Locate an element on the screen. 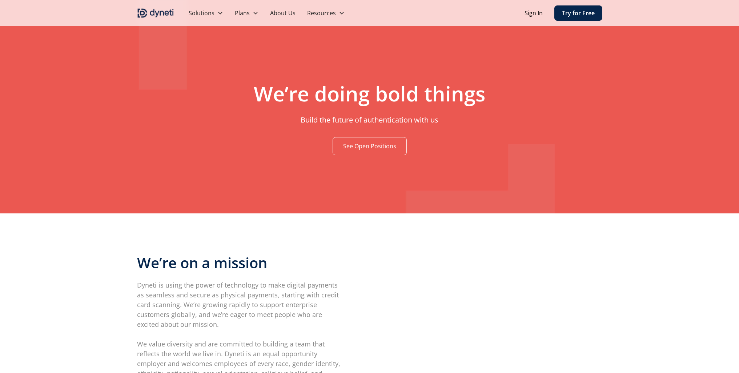  img: Dyneti indigo logo is located at coordinates (156, 13).